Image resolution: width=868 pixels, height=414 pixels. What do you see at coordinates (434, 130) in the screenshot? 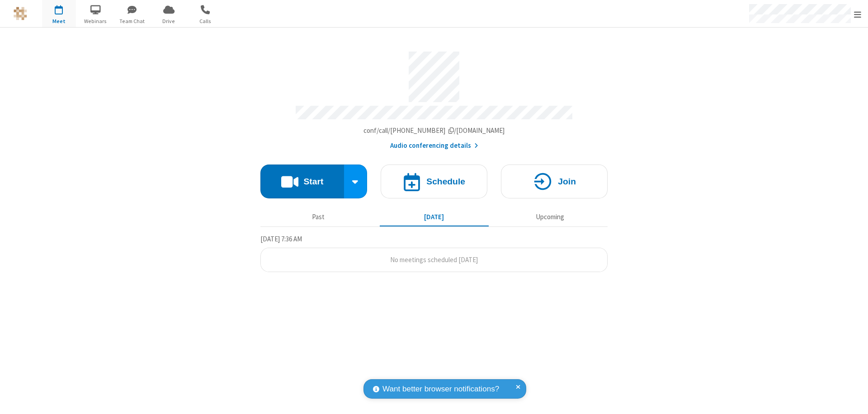
I see `span: Copy my meeting room link` at bounding box center [434, 130].